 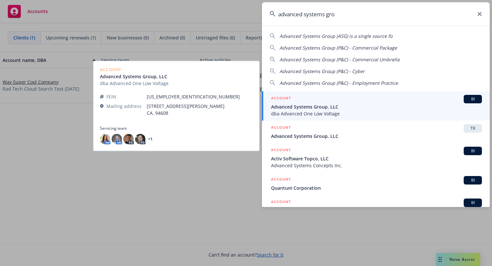 I want to click on span: Advanced Systems Group (P&C) - Commercial Umbrella, so click(x=340, y=59).